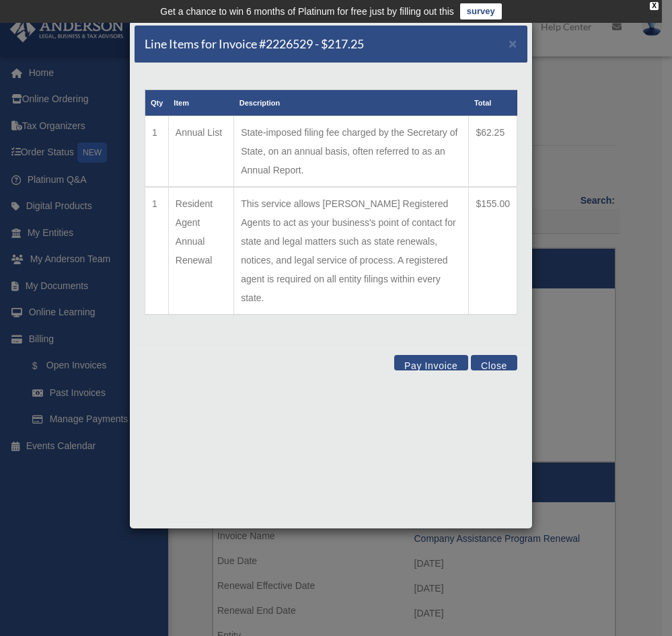  Describe the element at coordinates (493, 251) in the screenshot. I see `td: $155.00` at that location.